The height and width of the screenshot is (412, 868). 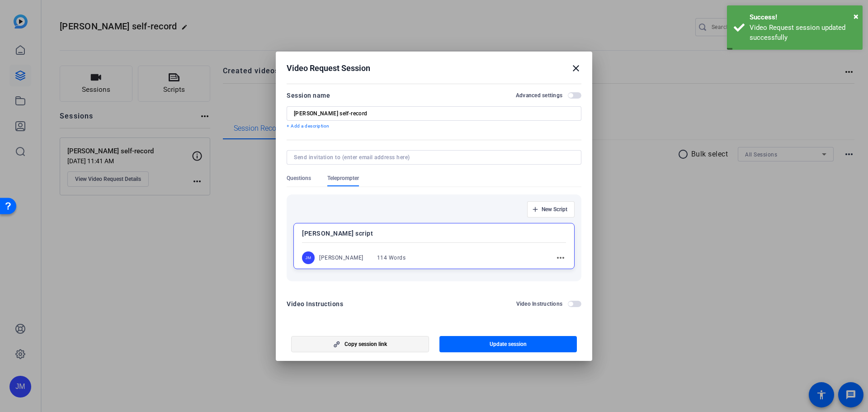 I want to click on div: JM, so click(x=309, y=258).